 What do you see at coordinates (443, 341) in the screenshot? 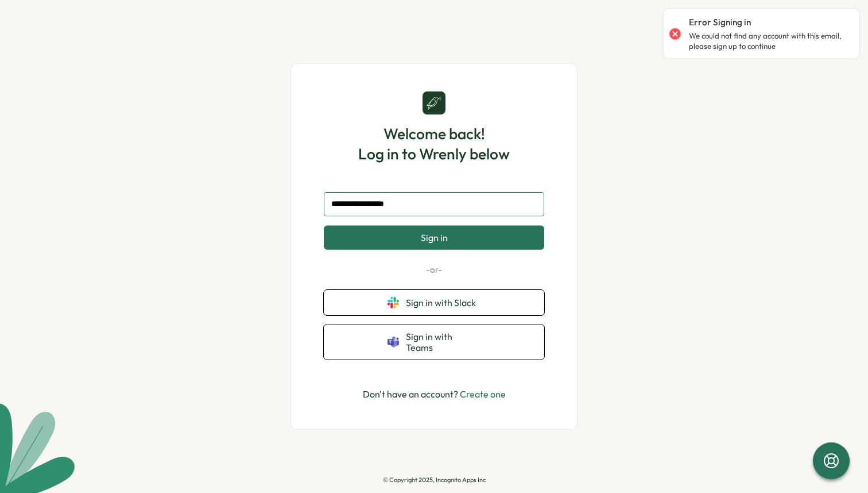
I see `span: Sign in with Teams` at bounding box center [443, 341].